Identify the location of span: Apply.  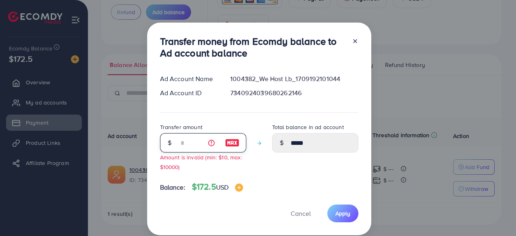
(343, 213).